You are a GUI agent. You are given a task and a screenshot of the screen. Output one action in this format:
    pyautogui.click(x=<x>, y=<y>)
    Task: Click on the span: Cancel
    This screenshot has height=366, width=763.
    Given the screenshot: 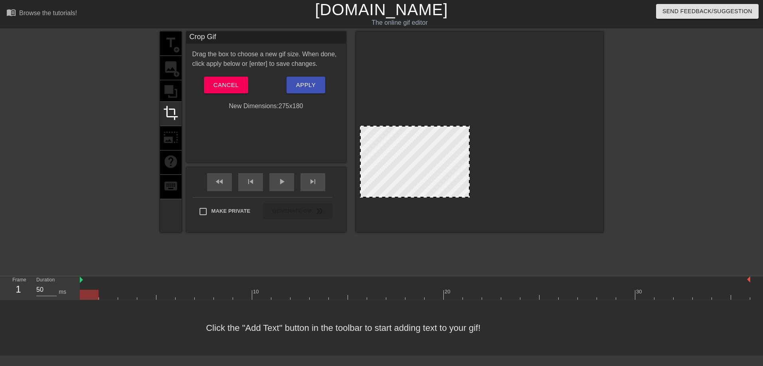 What is the action you would take?
    pyautogui.click(x=226, y=85)
    